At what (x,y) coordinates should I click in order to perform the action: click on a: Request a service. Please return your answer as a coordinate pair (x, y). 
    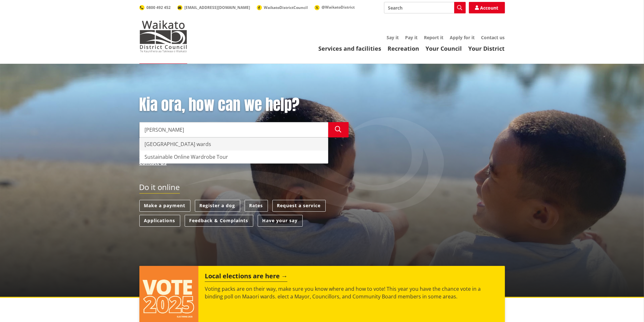
    Looking at the image, I should click on (299, 205).